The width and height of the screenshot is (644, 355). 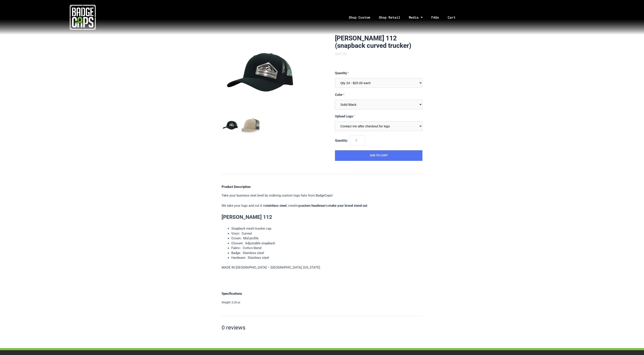 I want to click on li: Badge: Stainless steel, so click(x=327, y=253).